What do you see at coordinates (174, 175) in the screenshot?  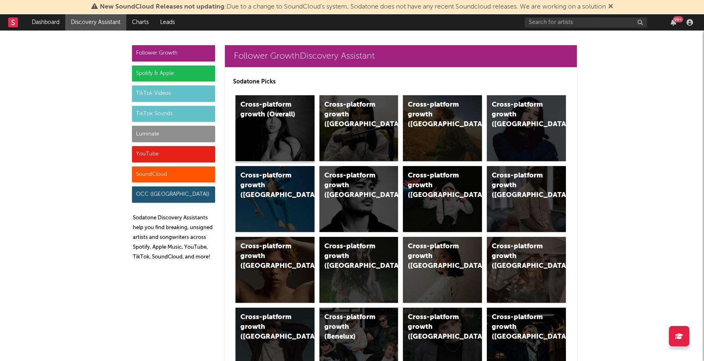 I see `div: SoundCloud` at bounding box center [174, 175].